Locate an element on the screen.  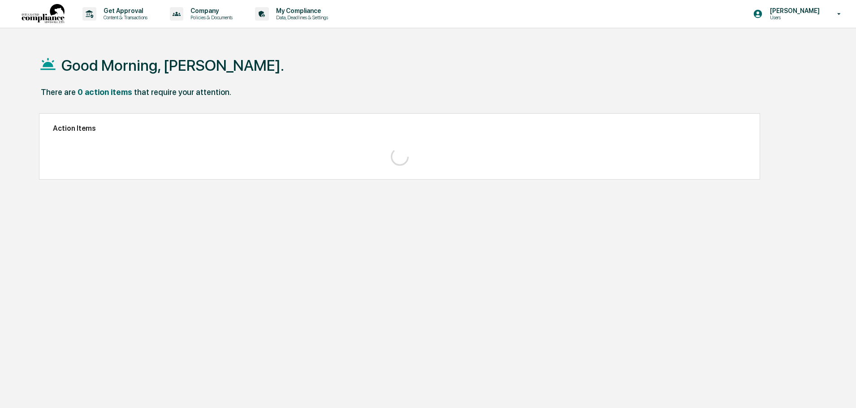
p: Content & Transactions is located at coordinates (124, 17).